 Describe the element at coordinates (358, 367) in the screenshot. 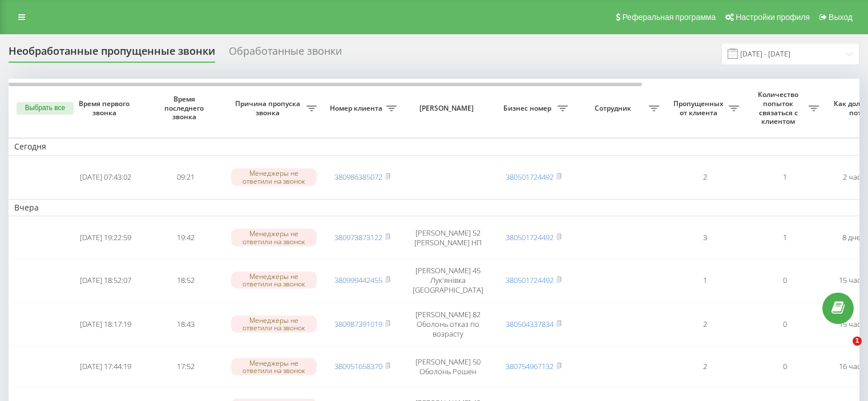

I see `a: 380951658370` at that location.